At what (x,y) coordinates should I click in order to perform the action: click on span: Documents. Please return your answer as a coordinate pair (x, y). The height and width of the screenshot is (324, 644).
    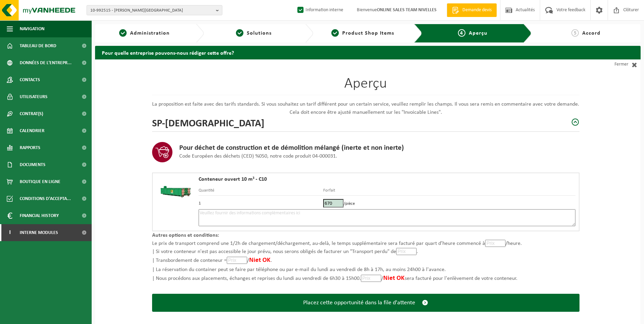
    Looking at the image, I should click on (33, 164).